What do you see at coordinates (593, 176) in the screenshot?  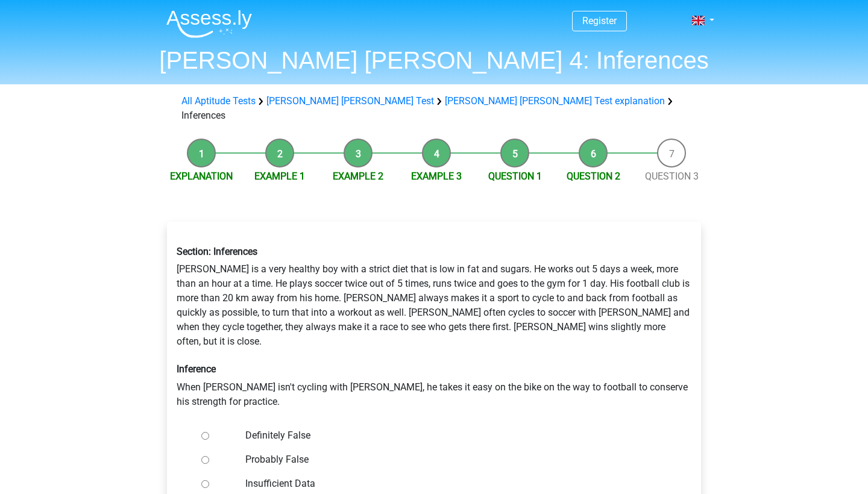 I see `a: Question 2` at bounding box center [593, 176].